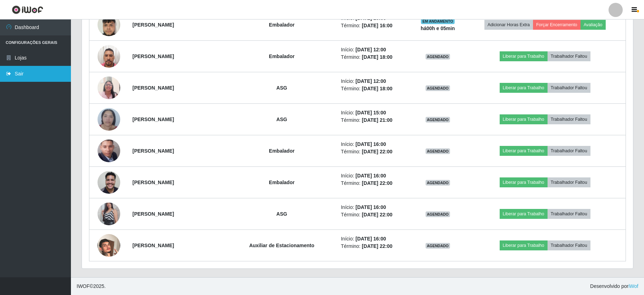  I want to click on span: EM ANDAMENTO, so click(438, 21).